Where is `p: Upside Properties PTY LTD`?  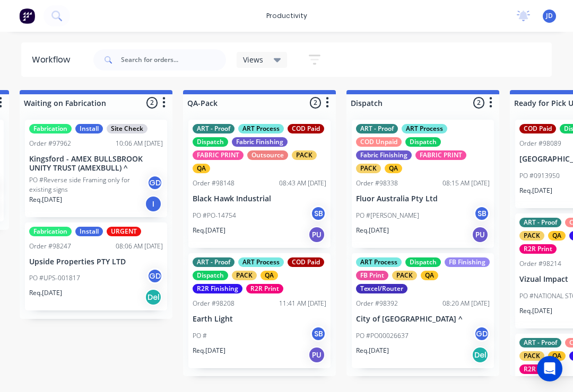 p: Upside Properties PTY LTD is located at coordinates (96, 262).